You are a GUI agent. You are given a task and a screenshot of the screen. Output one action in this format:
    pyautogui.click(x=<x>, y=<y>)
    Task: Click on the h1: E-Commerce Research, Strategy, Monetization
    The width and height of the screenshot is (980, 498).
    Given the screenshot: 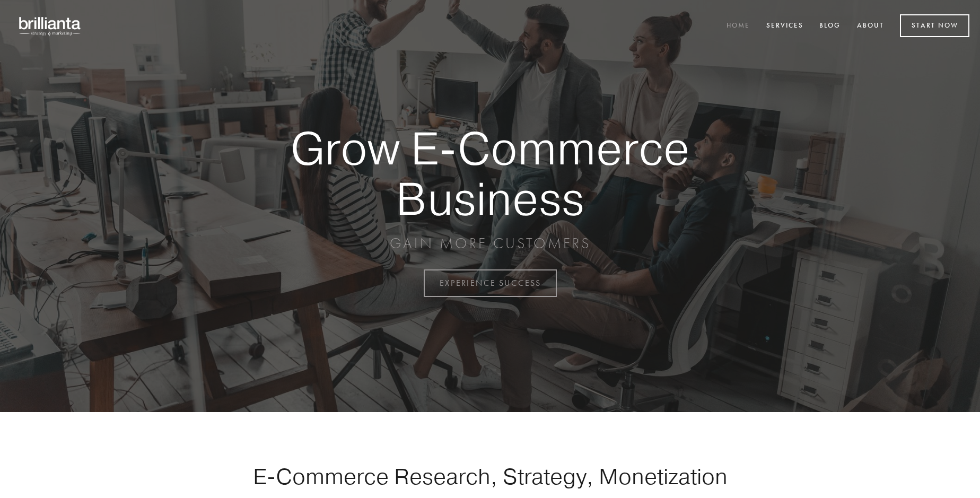 What is the action you would take?
    pyautogui.click(x=490, y=477)
    